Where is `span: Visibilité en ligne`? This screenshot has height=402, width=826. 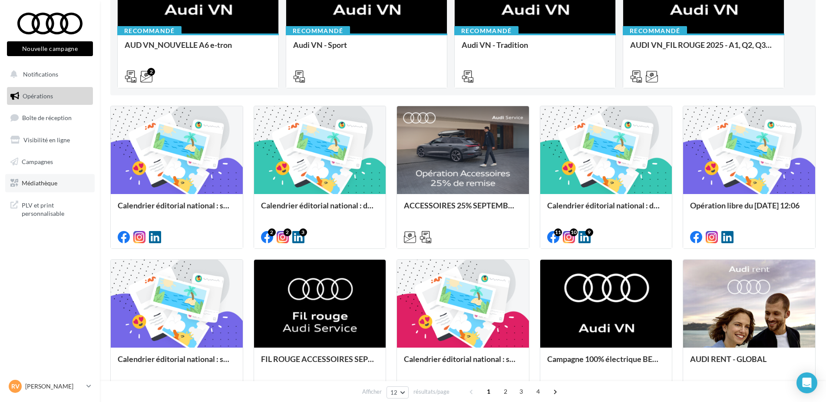 span: Visibilité en ligne is located at coordinates (46, 139).